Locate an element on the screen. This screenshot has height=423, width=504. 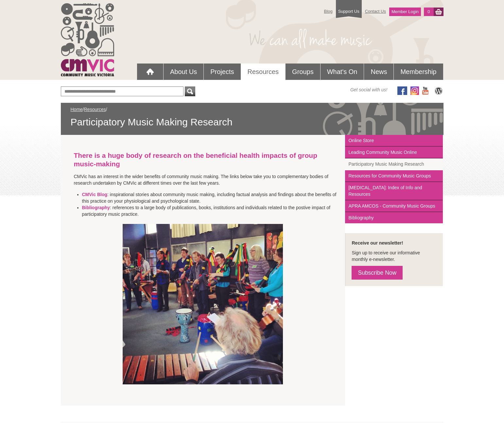
a: Home is located at coordinates (77, 110).